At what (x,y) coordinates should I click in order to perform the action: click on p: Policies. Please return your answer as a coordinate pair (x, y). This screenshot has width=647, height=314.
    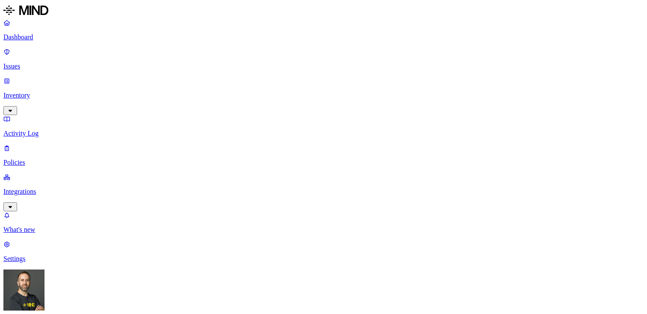
    Looking at the image, I should click on (323, 163).